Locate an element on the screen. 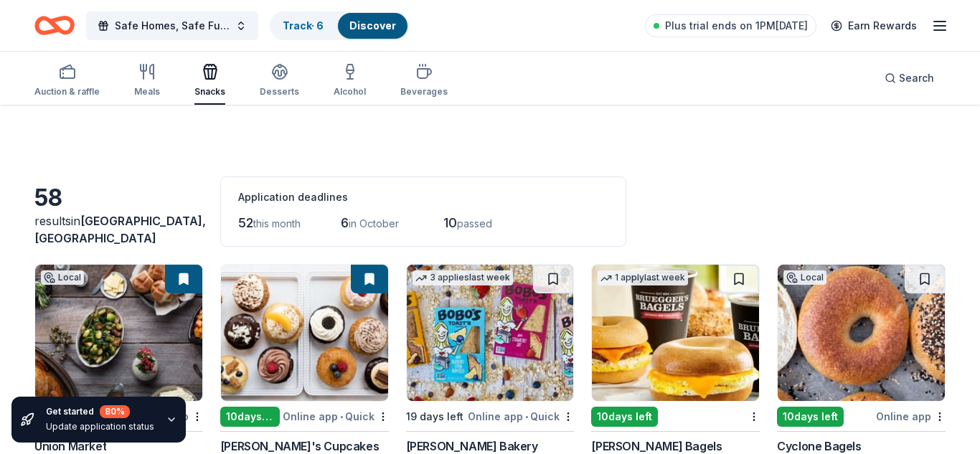 This screenshot has height=454, width=980. div: Update application status is located at coordinates (100, 427).